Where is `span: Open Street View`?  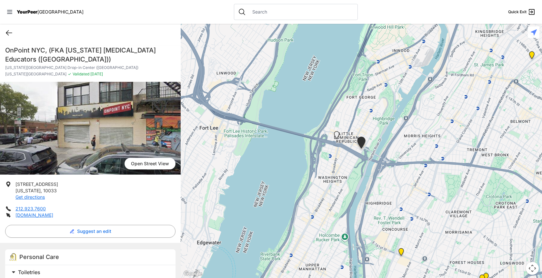 span: Open Street View is located at coordinates (150, 164).